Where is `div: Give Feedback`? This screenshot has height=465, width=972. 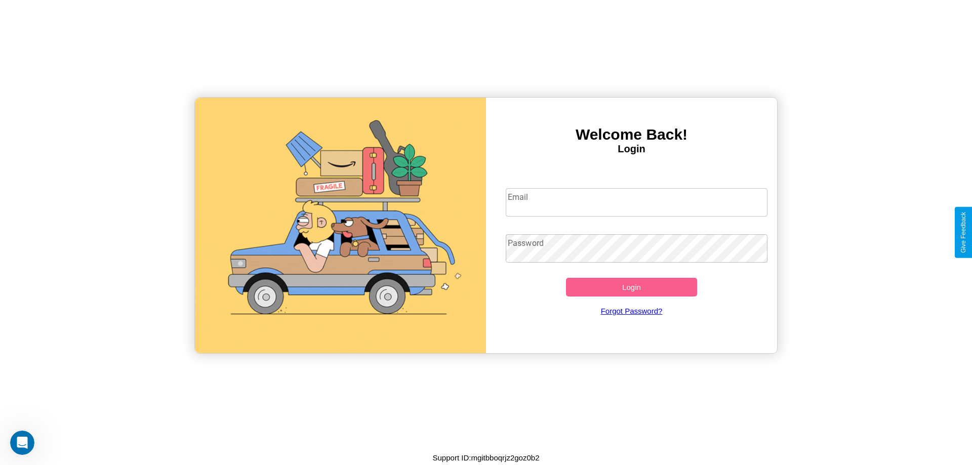 div: Give Feedback is located at coordinates (964, 232).